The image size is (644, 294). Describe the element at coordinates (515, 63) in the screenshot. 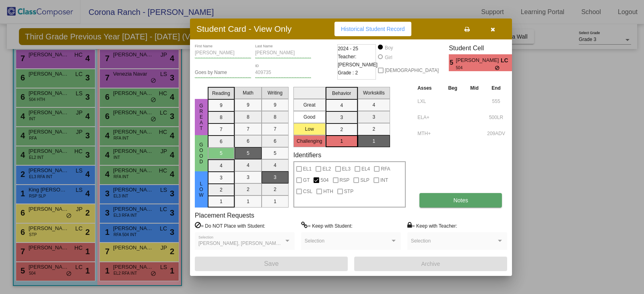

I see `span: 1` at that location.